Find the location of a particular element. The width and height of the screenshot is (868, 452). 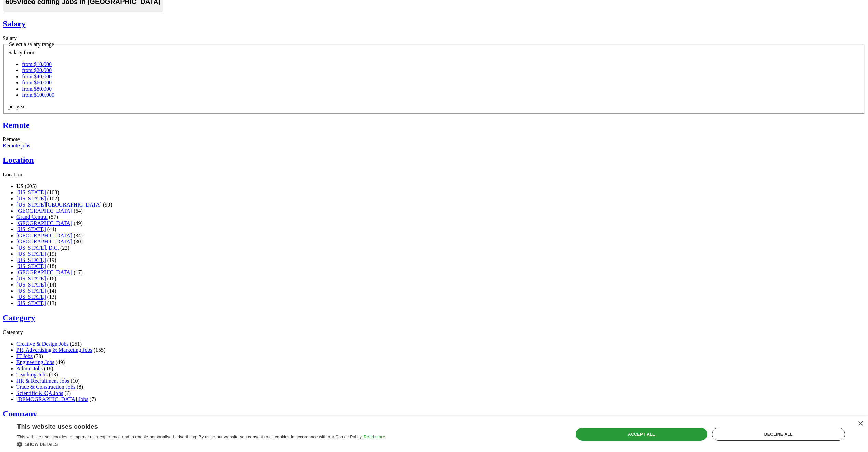

div: Decline all is located at coordinates (778, 434).